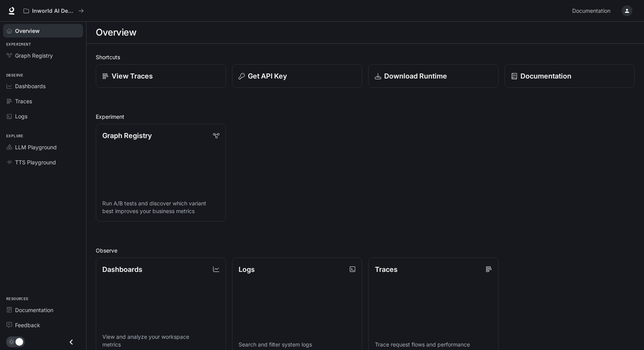  What do you see at coordinates (43, 86) in the screenshot?
I see `a: Dashboards` at bounding box center [43, 86].